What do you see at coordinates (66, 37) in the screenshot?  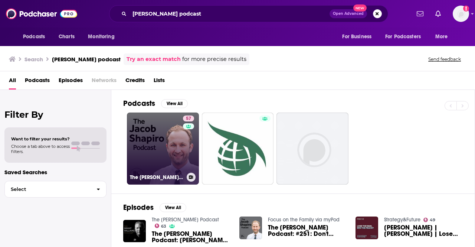 I see `span: Charts` at bounding box center [66, 37].